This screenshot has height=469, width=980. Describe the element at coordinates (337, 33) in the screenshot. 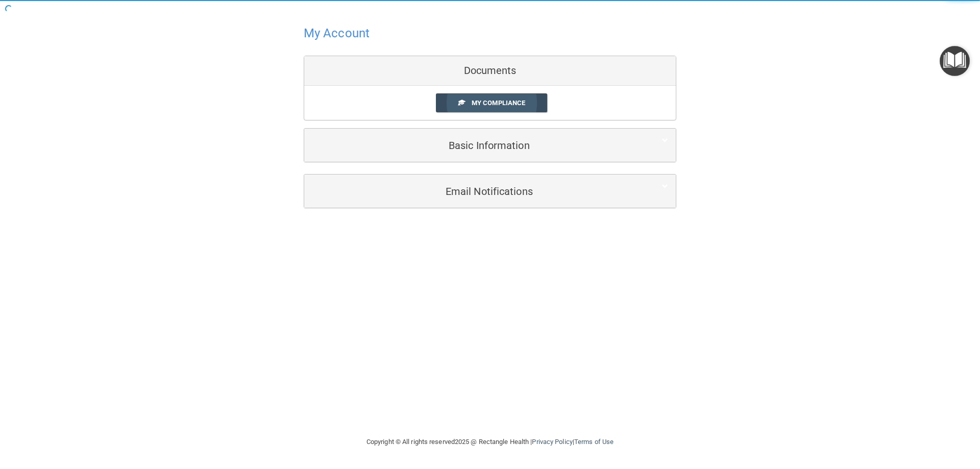

I see `h4: My Account` at that location.